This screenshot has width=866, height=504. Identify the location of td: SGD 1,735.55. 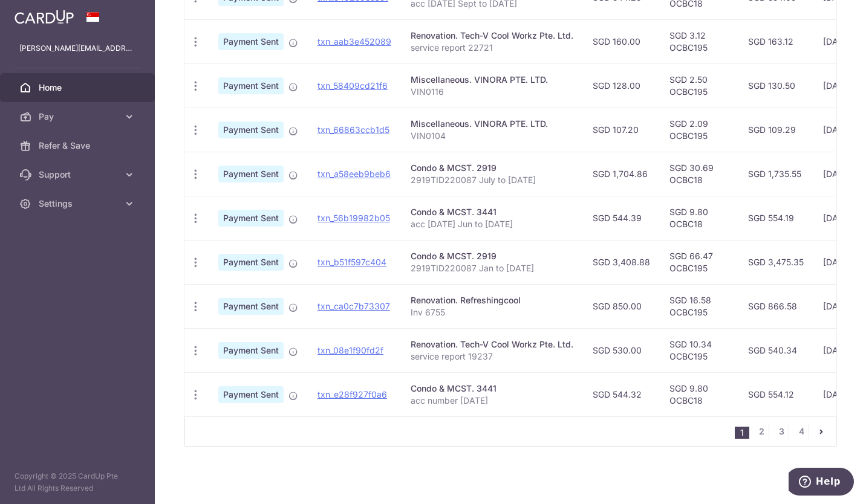
(776, 174).